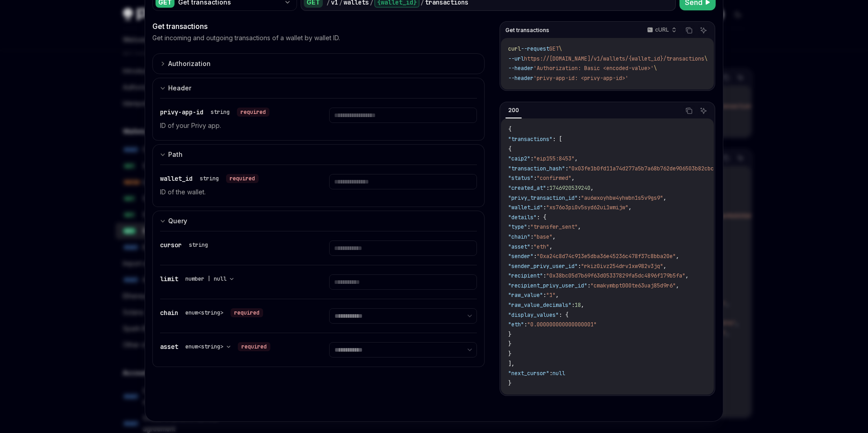 The image size is (868, 433). What do you see at coordinates (543, 237) in the screenshot?
I see `span: "base"` at bounding box center [543, 237].